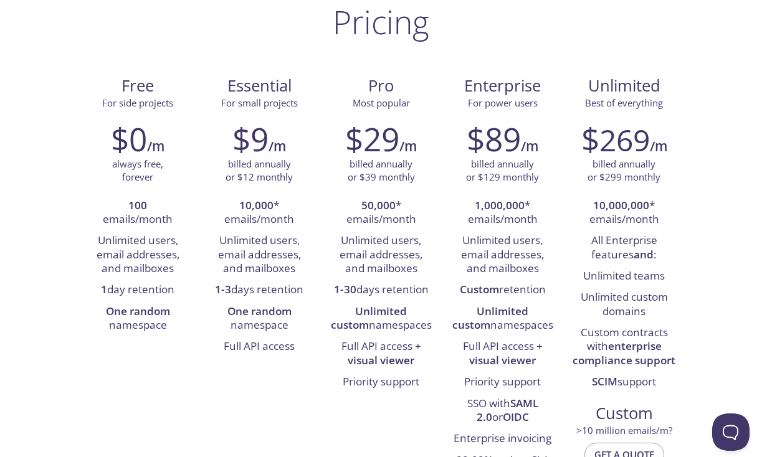 This screenshot has height=457, width=762. Describe the element at coordinates (494, 139) in the screenshot. I see `h2: $89` at that location.